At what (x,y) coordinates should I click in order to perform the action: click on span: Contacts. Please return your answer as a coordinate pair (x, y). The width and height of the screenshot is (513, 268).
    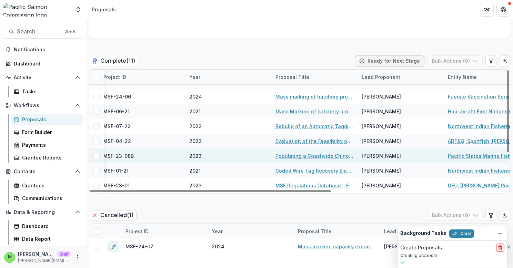
    Looking at the image, I should click on (43, 172).